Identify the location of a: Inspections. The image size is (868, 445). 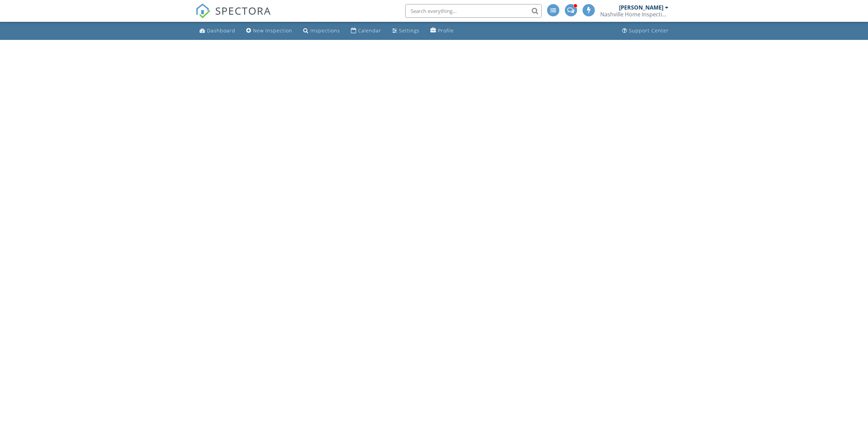
(322, 30).